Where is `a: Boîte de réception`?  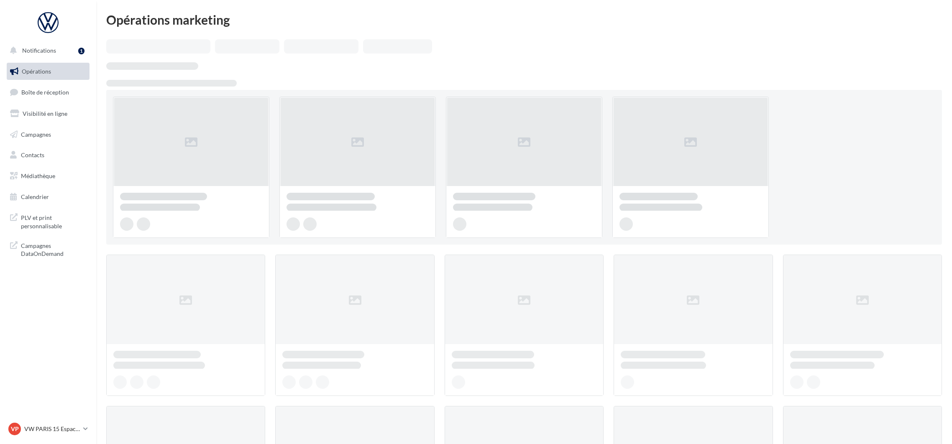
a: Boîte de réception is located at coordinates (48, 92).